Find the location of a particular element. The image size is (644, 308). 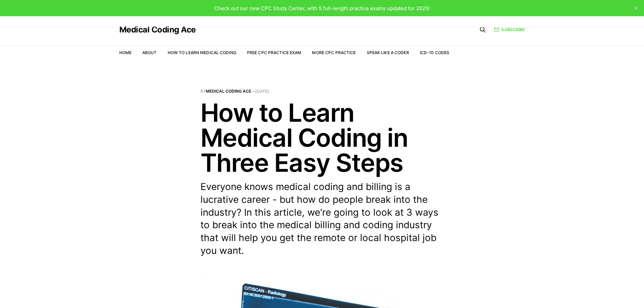

a: More CPC Practice is located at coordinates (334, 52).